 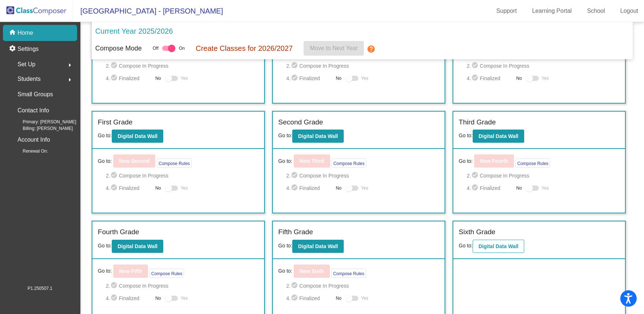 I want to click on button: New Fifth, so click(x=130, y=271).